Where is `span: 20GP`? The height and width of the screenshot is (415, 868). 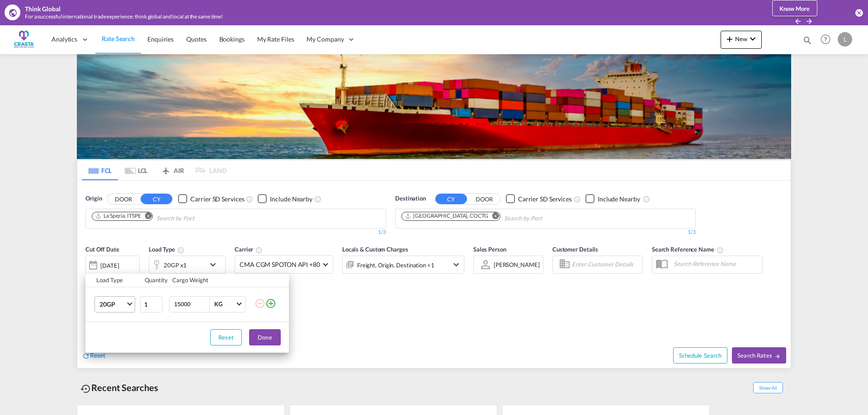 span: 20GP is located at coordinates (113, 304).